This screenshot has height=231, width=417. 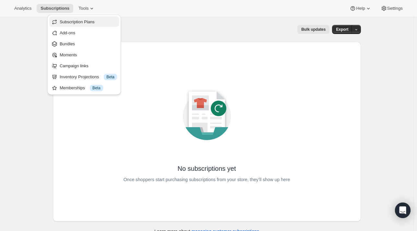 What do you see at coordinates (207, 180) in the screenshot?
I see `p: Once shoppers start purchasing subscriptions from your store, they’ll show up here` at bounding box center [207, 180].